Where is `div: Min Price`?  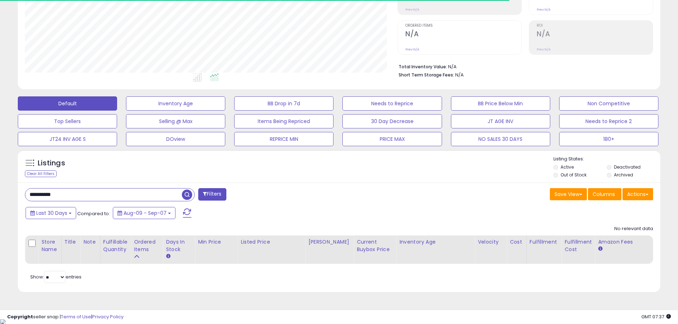 div: Min Price is located at coordinates (216, 242).